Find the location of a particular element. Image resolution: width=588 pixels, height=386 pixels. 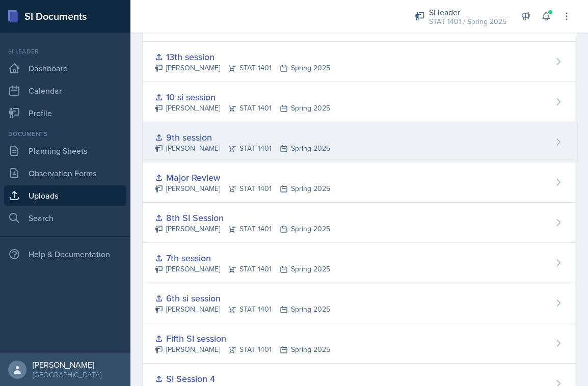

div: STAT 1401 / Spring 2025 is located at coordinates (467, 21).